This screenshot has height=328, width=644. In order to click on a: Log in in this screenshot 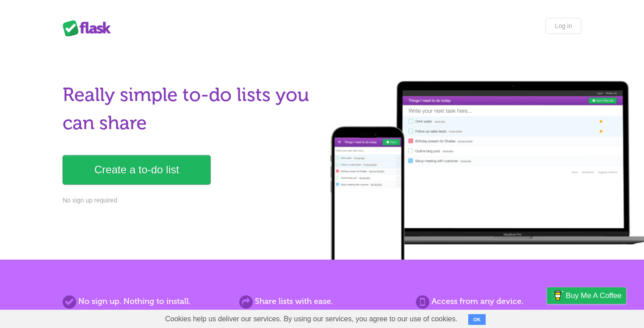, I will do `click(563, 26)`.